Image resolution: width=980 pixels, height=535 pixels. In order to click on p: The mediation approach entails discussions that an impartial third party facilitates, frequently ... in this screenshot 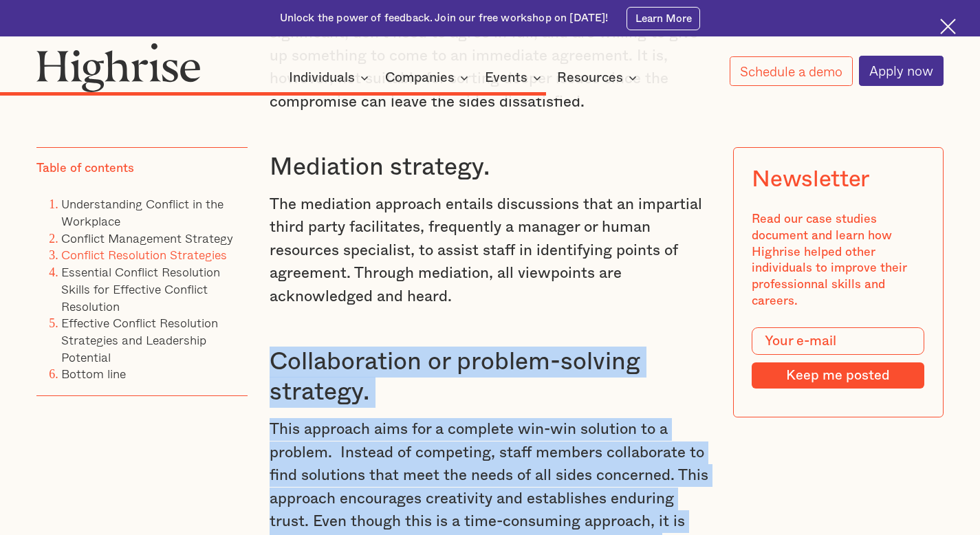, I will do `click(490, 250)`.